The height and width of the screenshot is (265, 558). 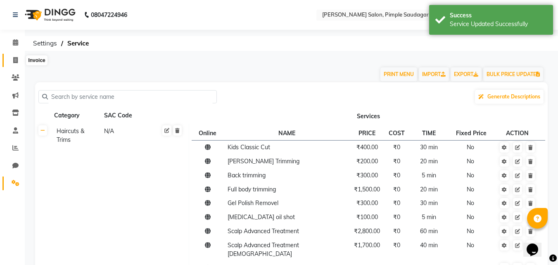 What do you see at coordinates (513, 74) in the screenshot?
I see `button: BULK PRICE UPDATE` at bounding box center [513, 74].